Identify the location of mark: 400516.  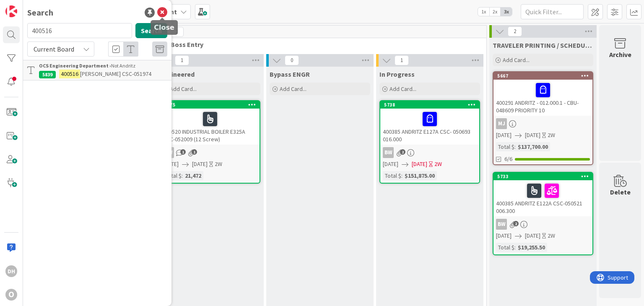
(69, 74).